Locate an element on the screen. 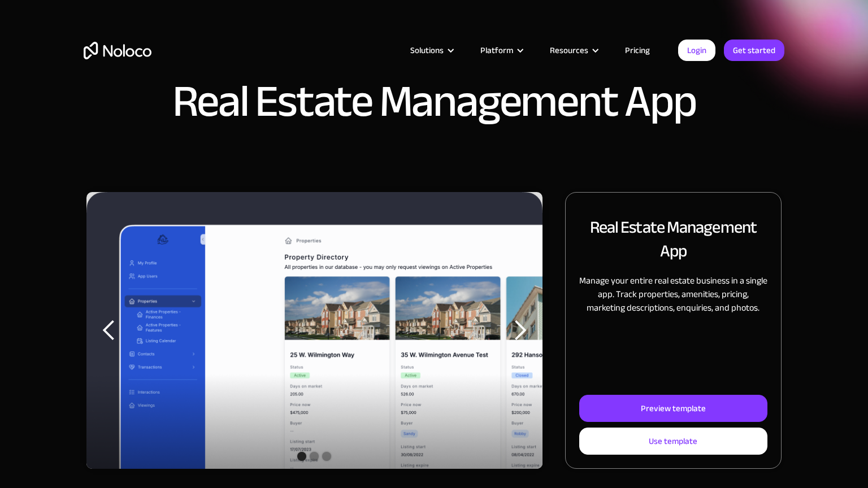  div: Use template is located at coordinates (673, 442).